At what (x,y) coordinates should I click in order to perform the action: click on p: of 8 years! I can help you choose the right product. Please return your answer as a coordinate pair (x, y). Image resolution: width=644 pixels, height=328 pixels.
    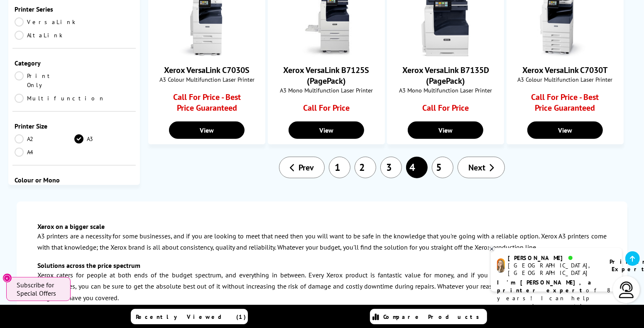
    Looking at the image, I should click on (556, 298).